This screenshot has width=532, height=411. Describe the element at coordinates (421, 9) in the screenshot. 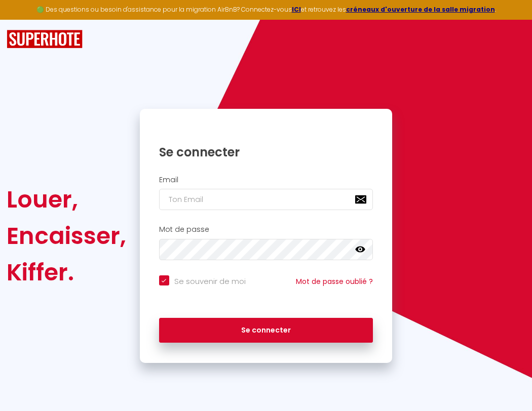

I see `strong: créneaux d'ouverture de la salle migration` at that location.